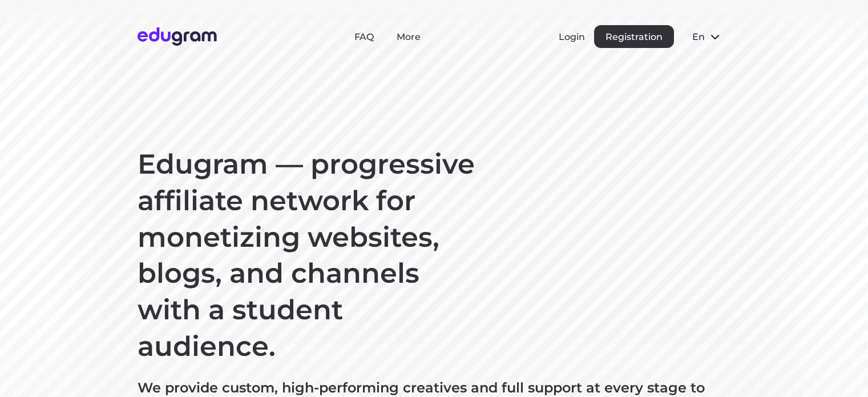  Describe the element at coordinates (408, 36) in the screenshot. I see `a: More` at that location.